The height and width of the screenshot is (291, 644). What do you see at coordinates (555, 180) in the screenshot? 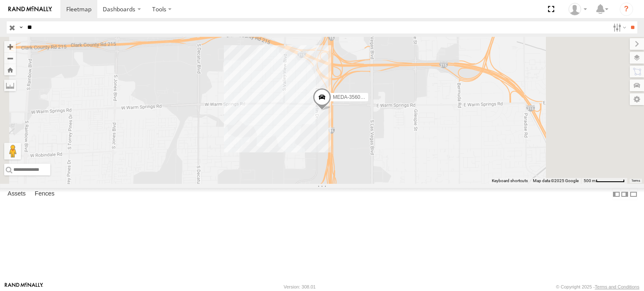
I see `span: Map data ©2025 Google` at bounding box center [555, 180].